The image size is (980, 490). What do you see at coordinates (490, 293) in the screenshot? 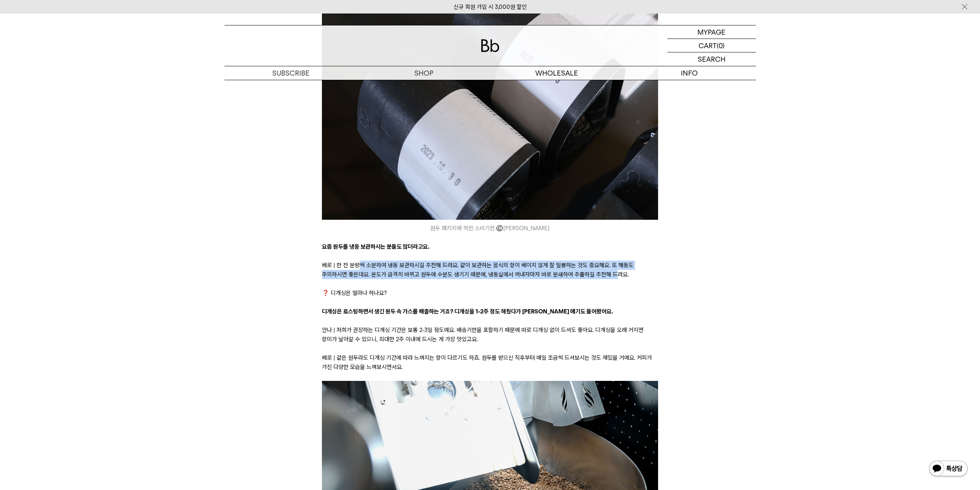
I see `p: ❓ 디개싱은 얼마나 하나요?` at bounding box center [490, 293].